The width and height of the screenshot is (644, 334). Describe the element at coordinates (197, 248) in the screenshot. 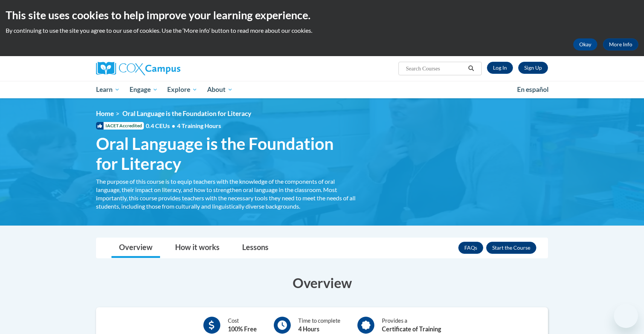

I see `a: How it works` at that location.